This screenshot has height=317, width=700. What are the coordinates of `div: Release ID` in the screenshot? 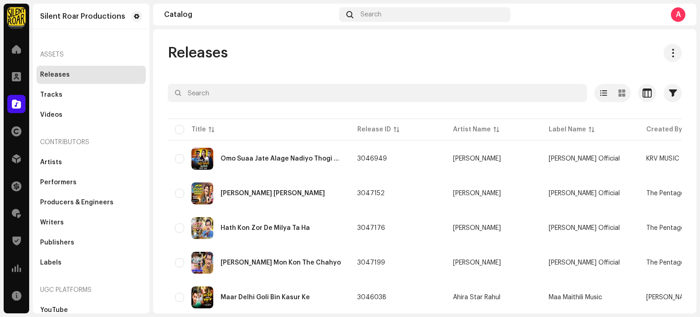 It's located at (374, 129).